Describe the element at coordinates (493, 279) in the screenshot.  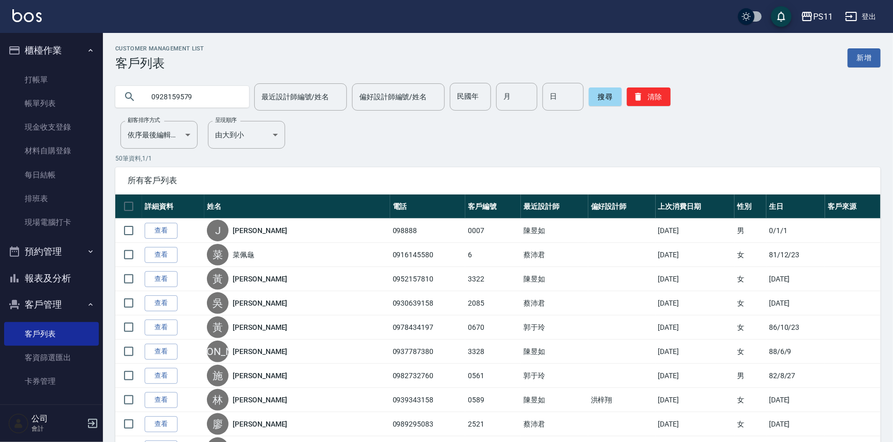
I see `td: 3322` at that location.